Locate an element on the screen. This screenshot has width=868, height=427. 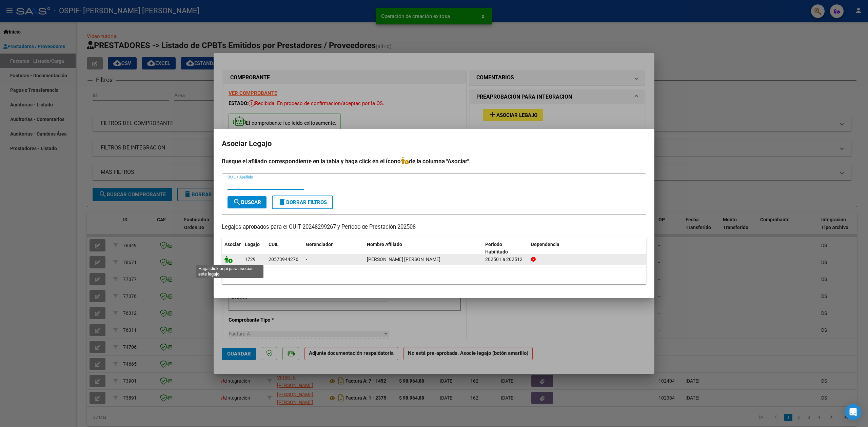
div: Open Intercom Messenger is located at coordinates (853, 412).